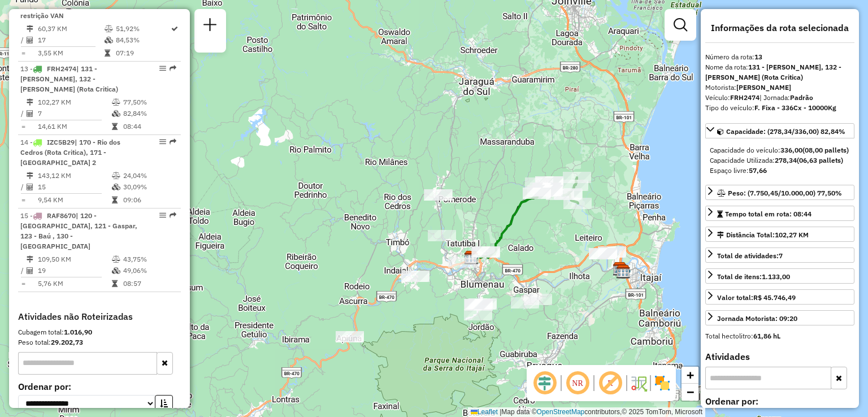 The image size is (868, 417). Describe the element at coordinates (478, 315) in the screenshot. I see `div: Atividade não roteirizada - SUPERMERCADO ALVES F` at that location.